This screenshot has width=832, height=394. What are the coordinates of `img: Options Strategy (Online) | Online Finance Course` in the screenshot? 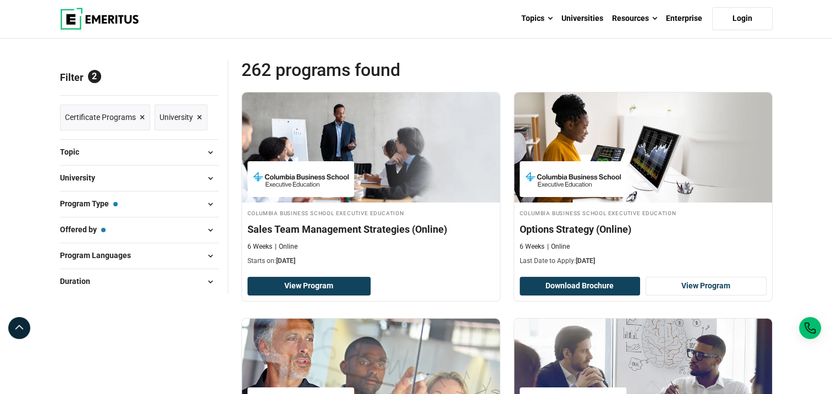 It's located at (643, 147).